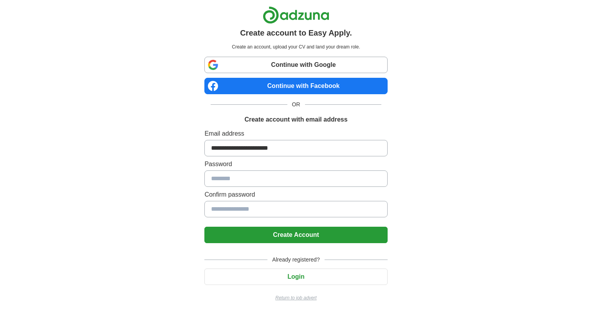 The width and height of the screenshot is (592, 335). I want to click on a: Continue with Facebook, so click(295, 86).